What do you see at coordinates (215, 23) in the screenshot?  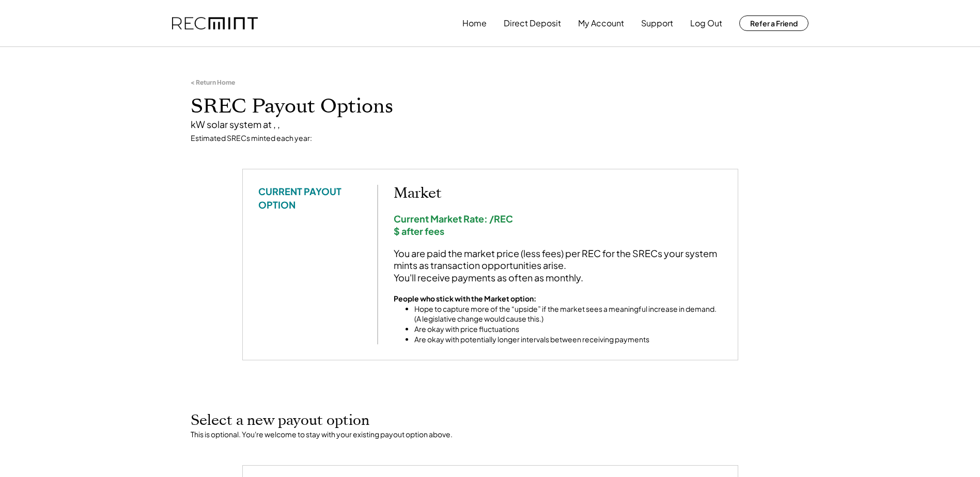 I see `img: recmint-logotype%403x.png` at bounding box center [215, 23].